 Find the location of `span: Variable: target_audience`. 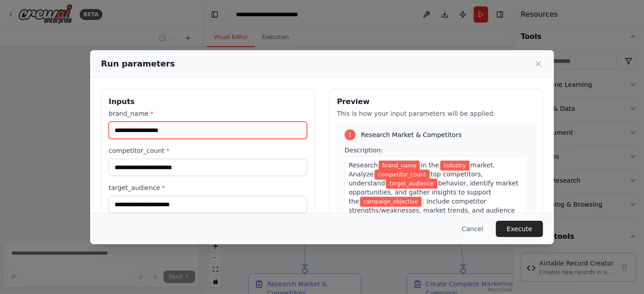

span: Variable: target_audience is located at coordinates (411, 183).